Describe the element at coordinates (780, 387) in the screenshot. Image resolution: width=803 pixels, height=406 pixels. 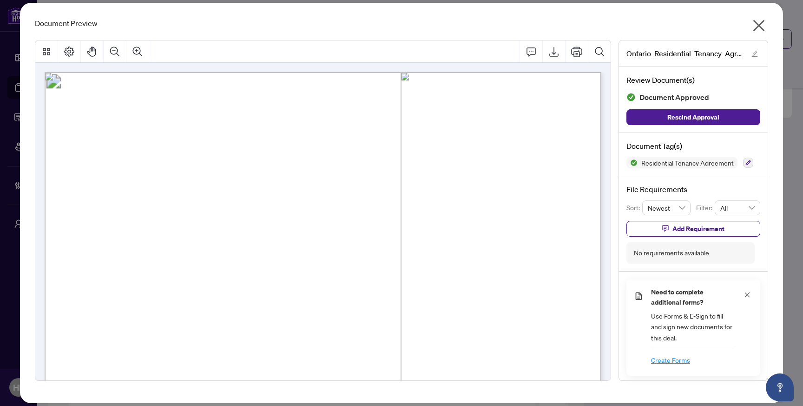
I see `button: Open asap` at that location.